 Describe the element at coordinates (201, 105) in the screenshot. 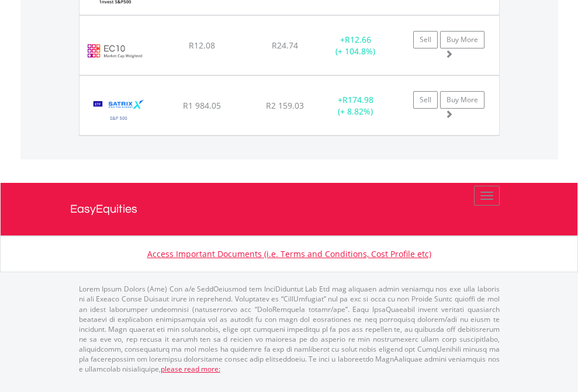

I see `span: R1 984.05` at that location.